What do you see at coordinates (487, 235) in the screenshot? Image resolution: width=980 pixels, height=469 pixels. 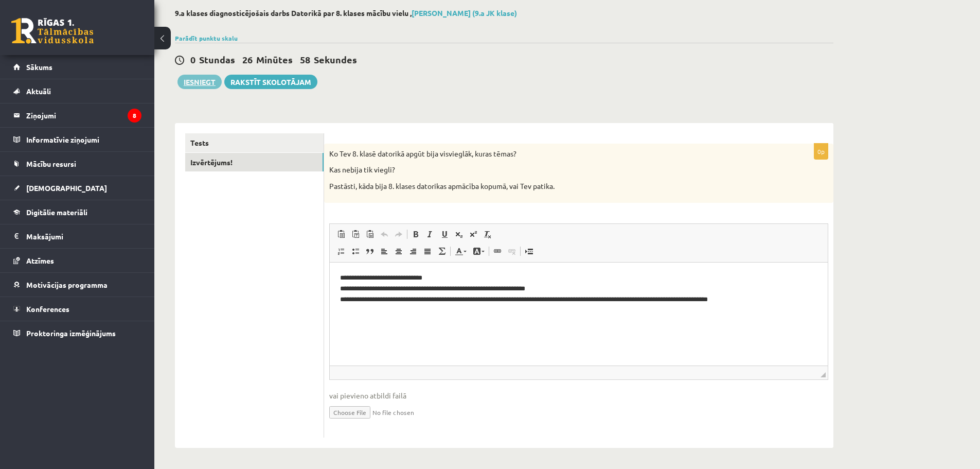 I see `a: Убрать форматирование` at bounding box center [487, 235].